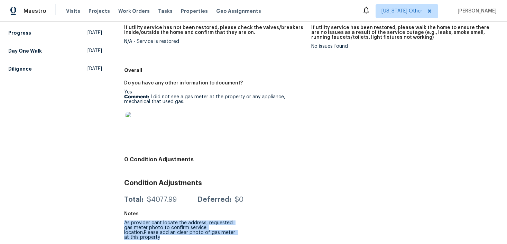  Describe the element at coordinates (180, 230) in the screenshot. I see `div: As provider cant locate the address, requested gas meter photo to confirm service location.Please...` at that location.